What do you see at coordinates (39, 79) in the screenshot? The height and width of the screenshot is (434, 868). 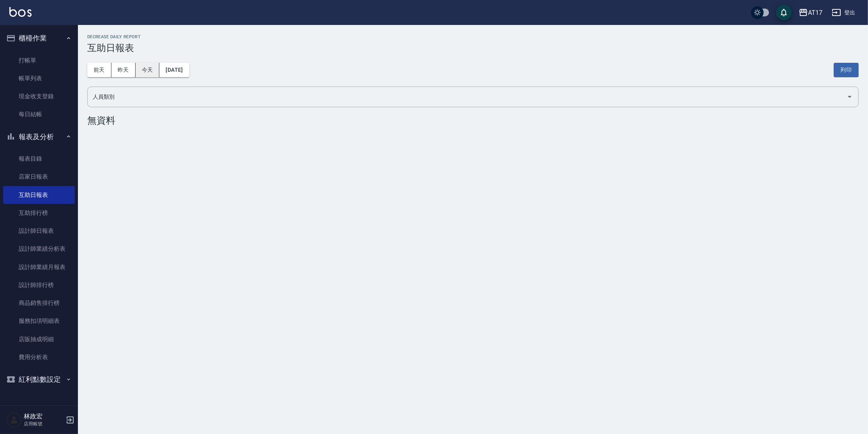 I see `a: 帳單列表` at bounding box center [39, 79].